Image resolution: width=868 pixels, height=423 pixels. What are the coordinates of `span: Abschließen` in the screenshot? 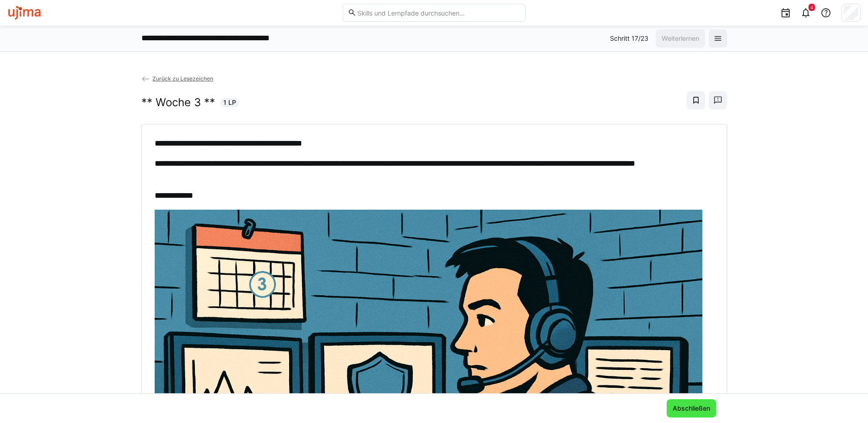 It's located at (691, 408).